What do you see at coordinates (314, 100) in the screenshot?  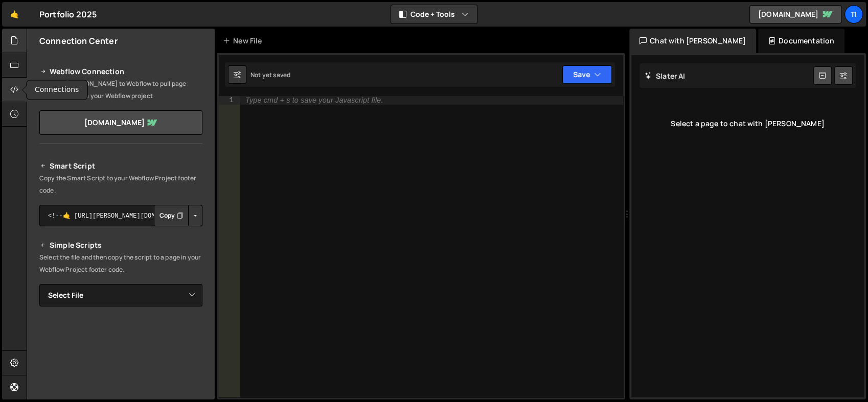 I see `div: Type cmd + s to save your Javascript file.` at bounding box center [314, 100].